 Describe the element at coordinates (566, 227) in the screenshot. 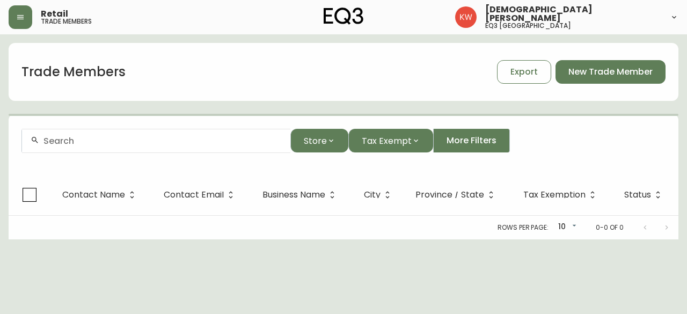

I see `div: 10` at that location.